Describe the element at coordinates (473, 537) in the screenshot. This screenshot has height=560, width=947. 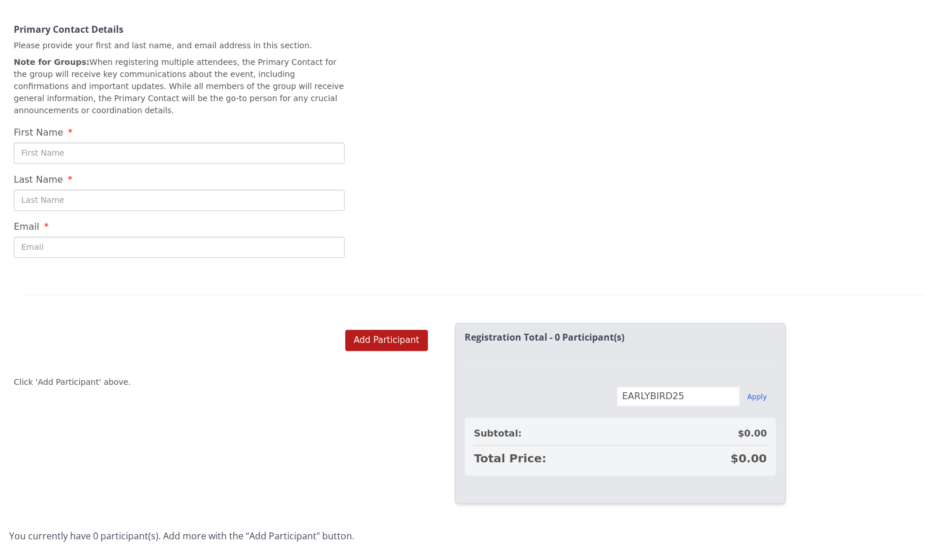
I see `h4: You currently have 0 participant(s). Add more with the “Add Participant" button.` at that location.